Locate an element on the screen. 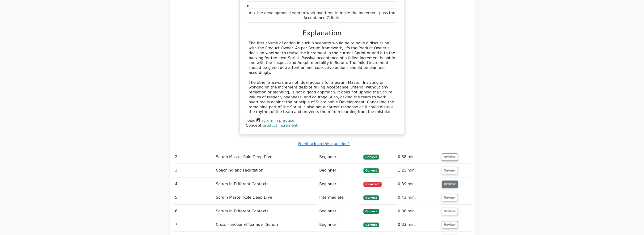 The height and width of the screenshot is (235, 644). td: 1:21 min. is located at coordinates (418, 171).